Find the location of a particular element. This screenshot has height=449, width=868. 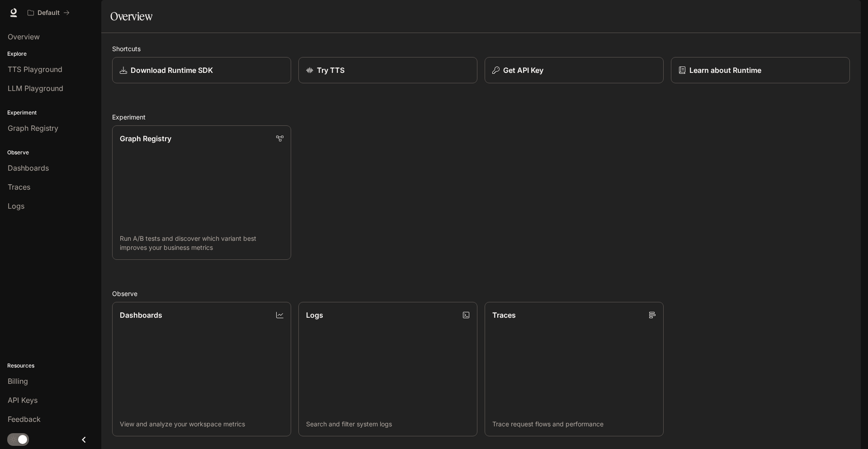

p: Run A/B tests and discover which variant best improves your business metrics is located at coordinates (201, 243).